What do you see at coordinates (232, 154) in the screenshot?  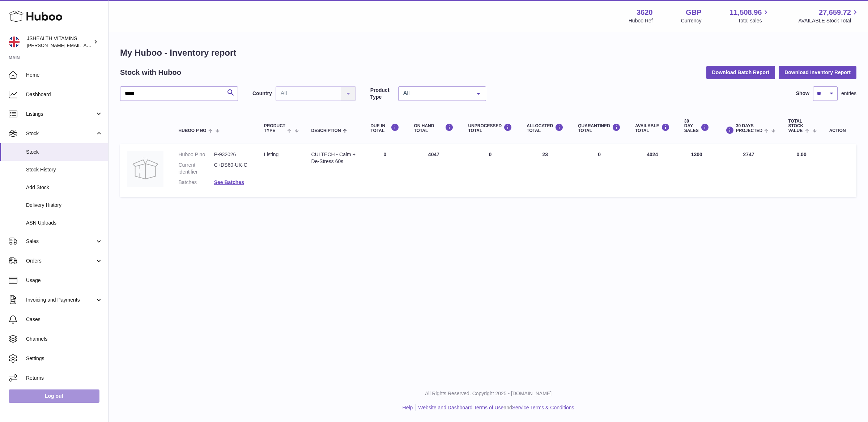 I see `dd: P-932026` at bounding box center [232, 154].